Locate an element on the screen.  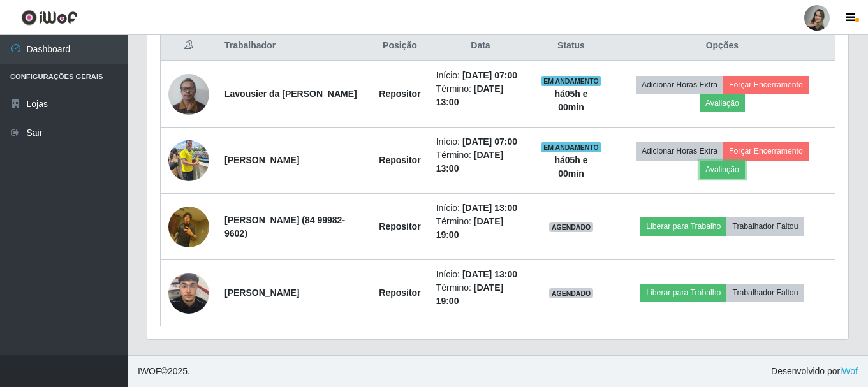
img: 1753794100219.jpeg is located at coordinates (188, 293).